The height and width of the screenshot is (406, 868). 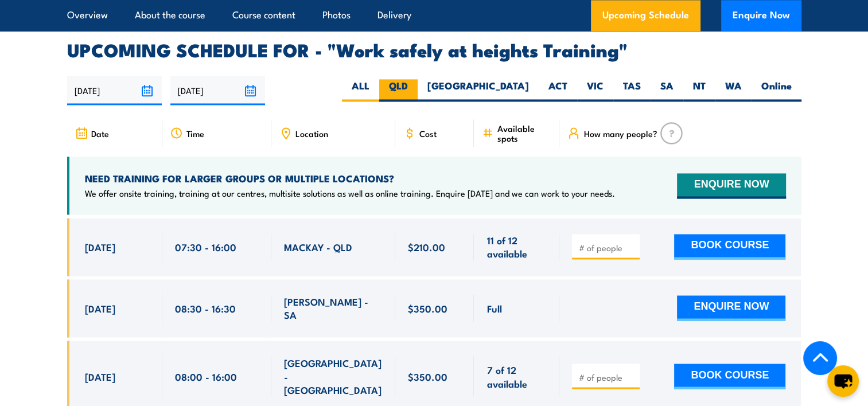 What do you see at coordinates (426, 246) in the screenshot?
I see `span: $210.00` at bounding box center [426, 246].